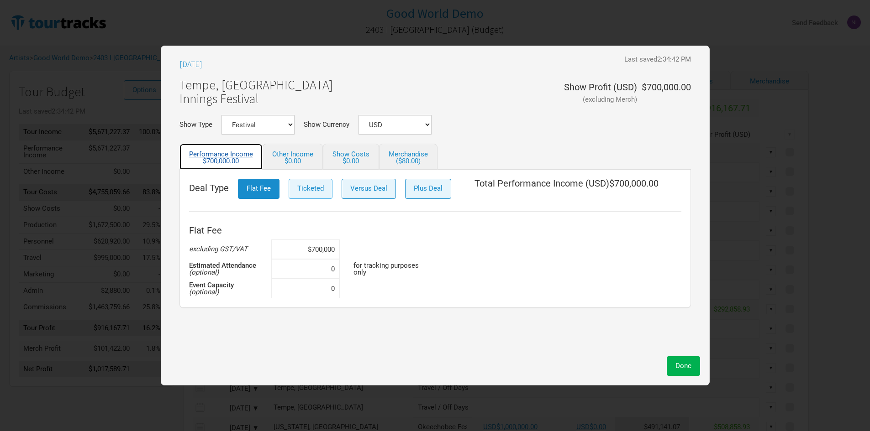 The width and height of the screenshot is (870, 431). I want to click on button: Done, so click(683, 366).